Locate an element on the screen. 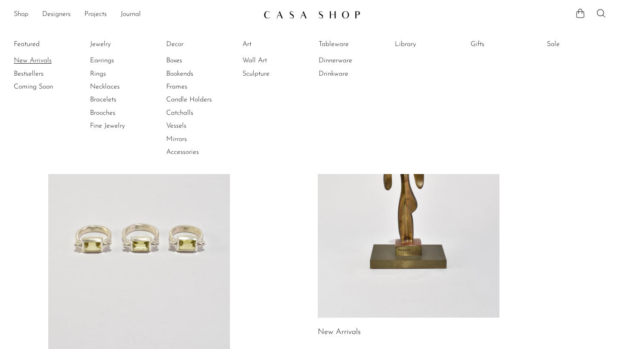  a: Boxes is located at coordinates (198, 61).